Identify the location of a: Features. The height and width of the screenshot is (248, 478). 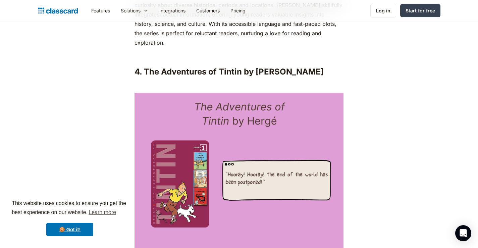
(101, 10).